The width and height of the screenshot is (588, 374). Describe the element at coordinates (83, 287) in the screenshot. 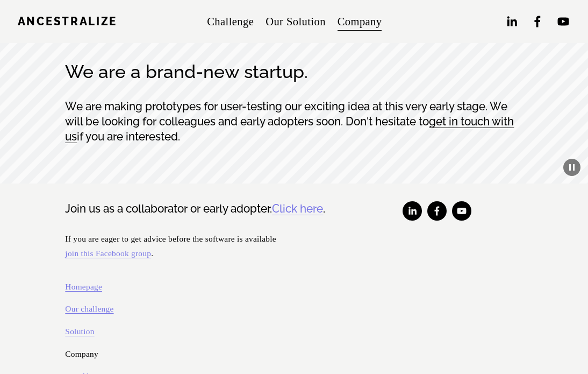

I see `a: Homepage` at that location.